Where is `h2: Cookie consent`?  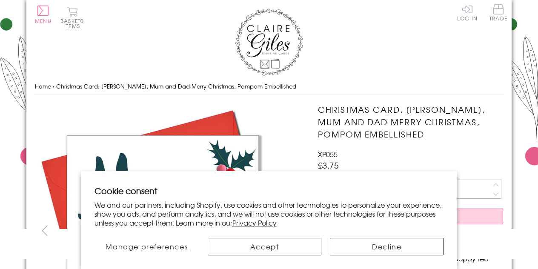
h2: Cookie consent is located at coordinates (269, 191).